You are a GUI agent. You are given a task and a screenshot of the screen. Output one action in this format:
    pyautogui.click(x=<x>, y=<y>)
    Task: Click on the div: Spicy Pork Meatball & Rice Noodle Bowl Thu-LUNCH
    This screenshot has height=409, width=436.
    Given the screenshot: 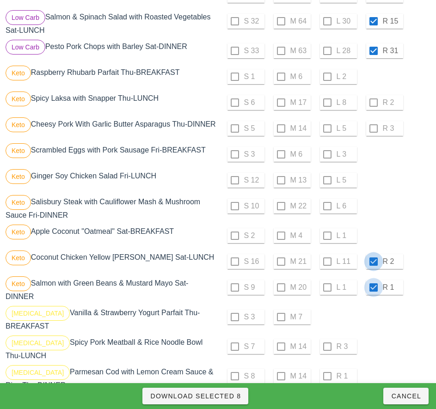 What is the action you would take?
    pyautogui.click(x=111, y=349)
    